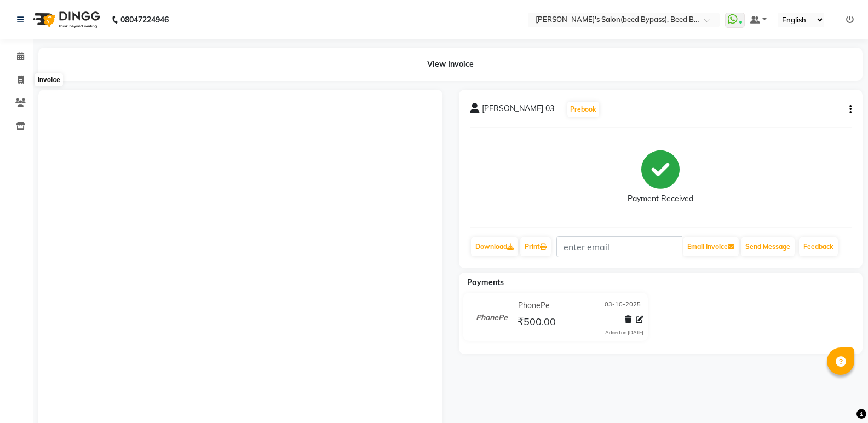 This screenshot has width=868, height=423. I want to click on span: Payments, so click(485, 282).